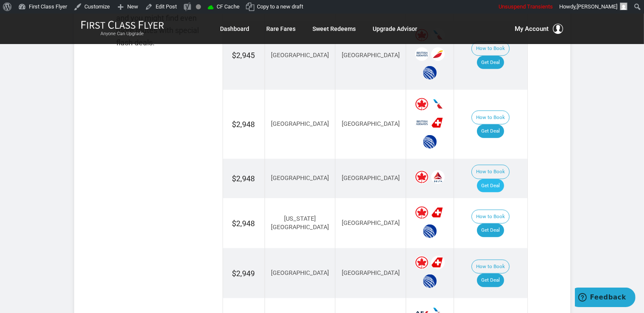 The image size is (644, 313). Describe the element at coordinates (122, 25) in the screenshot. I see `img: First Class Flyer` at that location.